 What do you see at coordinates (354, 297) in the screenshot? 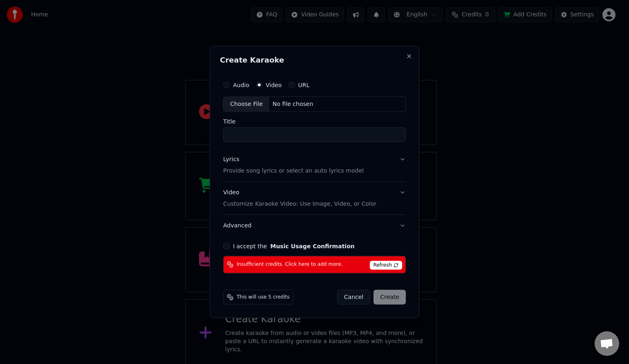
I see `button: Cancel` at bounding box center [354, 297].